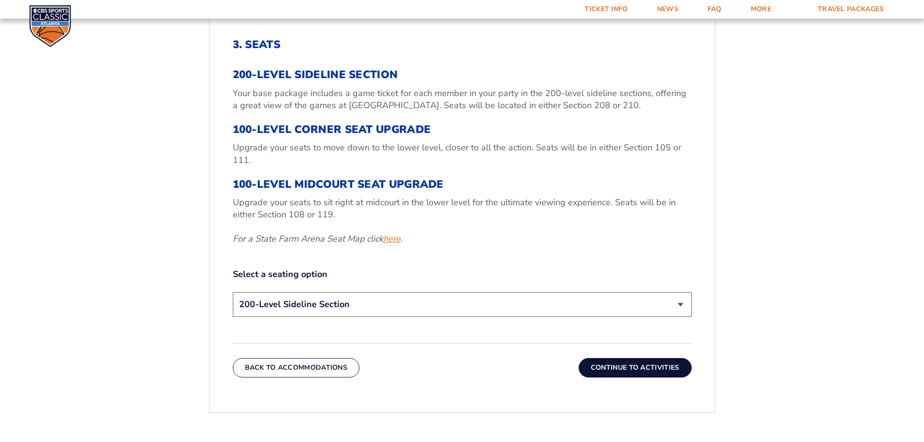  Describe the element at coordinates (635, 368) in the screenshot. I see `button: Continue To Activities` at that location.